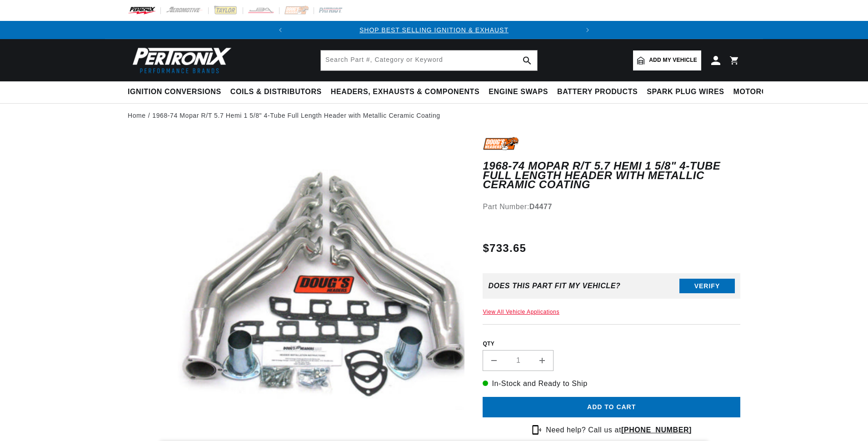  What do you see at coordinates (686, 92) in the screenshot?
I see `span: Spark Plug Wires` at bounding box center [686, 92].